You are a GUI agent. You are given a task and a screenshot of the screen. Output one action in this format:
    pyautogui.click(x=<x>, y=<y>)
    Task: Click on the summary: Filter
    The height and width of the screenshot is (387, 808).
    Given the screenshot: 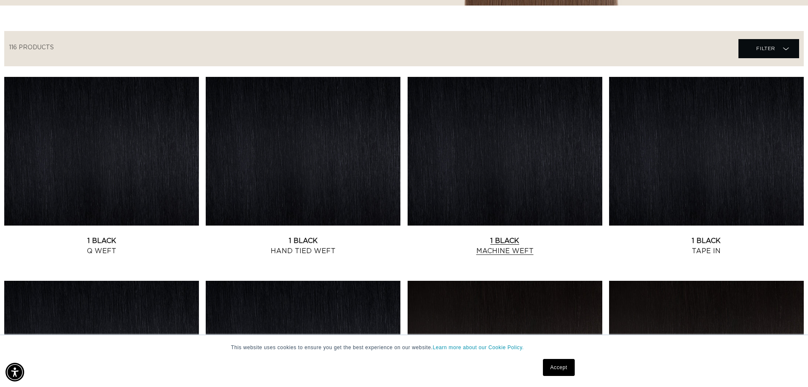 What is the action you would take?
    pyautogui.click(x=769, y=48)
    